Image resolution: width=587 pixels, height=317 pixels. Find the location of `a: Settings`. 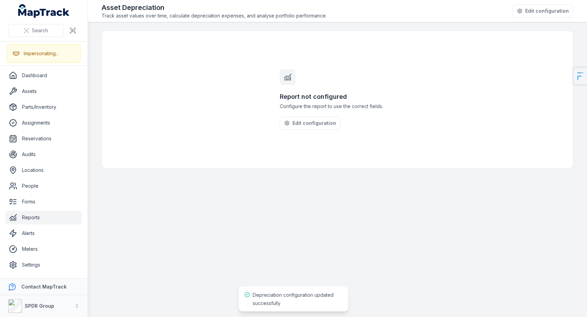

a: Settings is located at coordinates (44, 265).